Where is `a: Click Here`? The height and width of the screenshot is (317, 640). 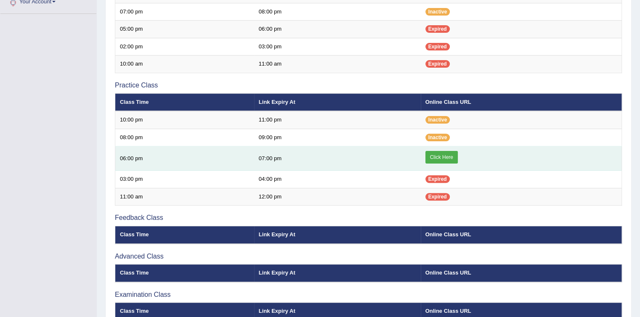
a: Click Here is located at coordinates (441, 157).